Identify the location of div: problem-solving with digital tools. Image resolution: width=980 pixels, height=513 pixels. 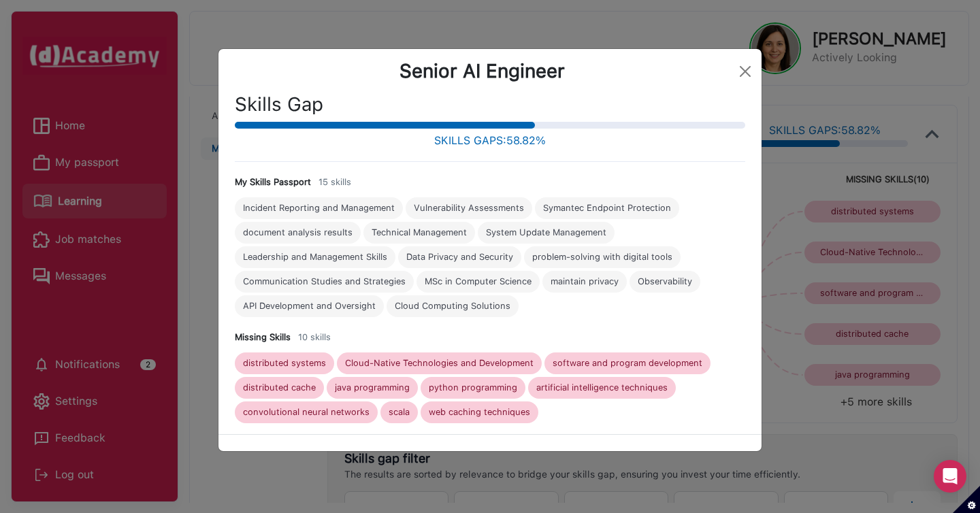
(602, 257).